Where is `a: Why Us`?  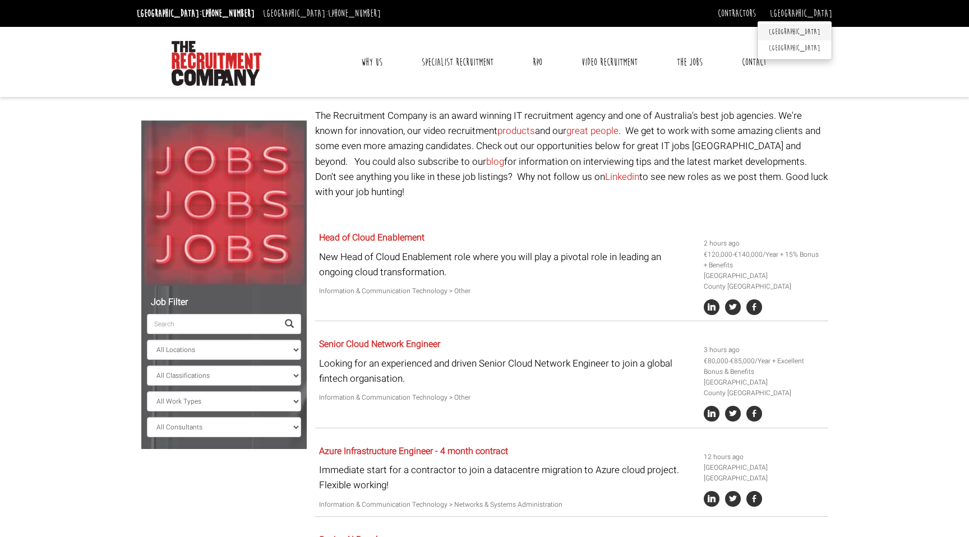 a: Why Us is located at coordinates (372, 62).